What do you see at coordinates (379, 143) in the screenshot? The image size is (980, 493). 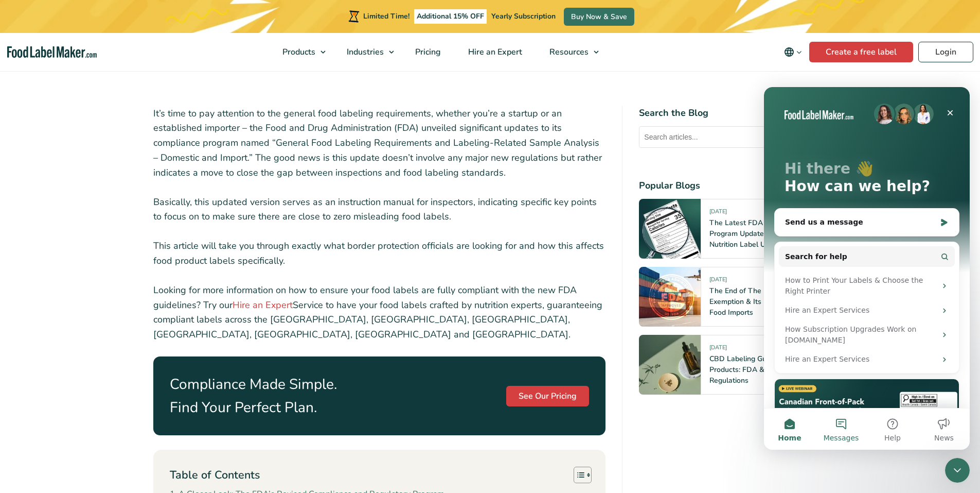 I see `p: It’s time to pay attention to the general food labeling requirements, whether you’re a startup or...` at bounding box center [379, 143].